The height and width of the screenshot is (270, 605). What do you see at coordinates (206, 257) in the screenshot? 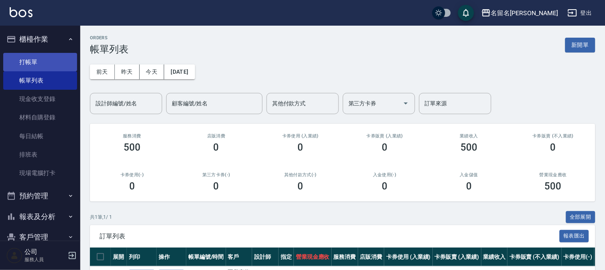
I see `th: 帳單編號/時間` at bounding box center [206, 257].